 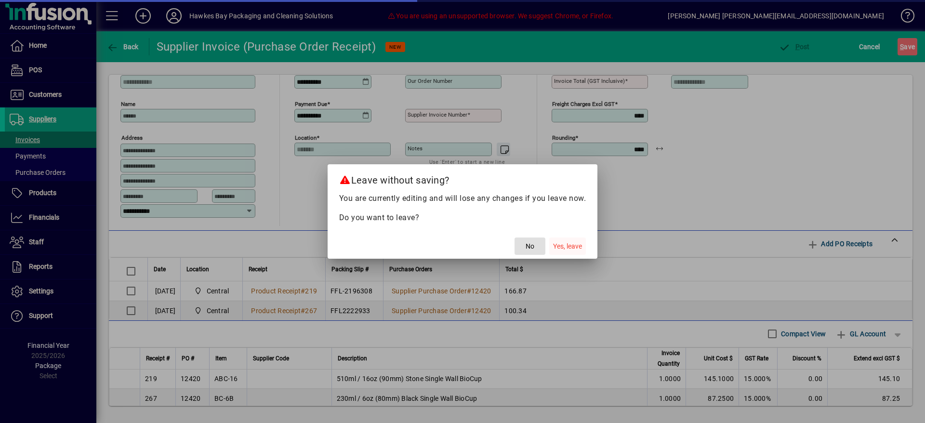 I want to click on span: No, so click(x=530, y=246).